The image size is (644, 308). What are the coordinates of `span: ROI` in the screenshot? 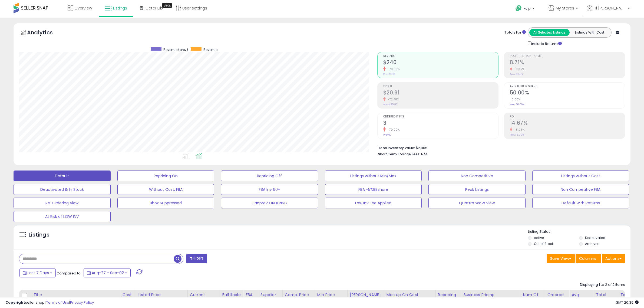 It's located at (567, 117).